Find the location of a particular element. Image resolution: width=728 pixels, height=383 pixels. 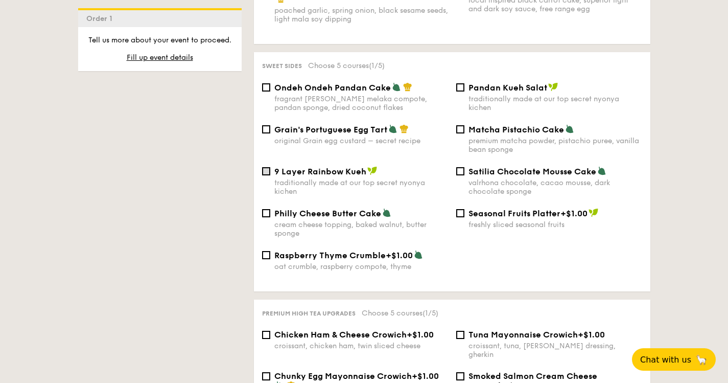

span: Chicken Ham & Cheese Crowich is located at coordinates (340, 334).